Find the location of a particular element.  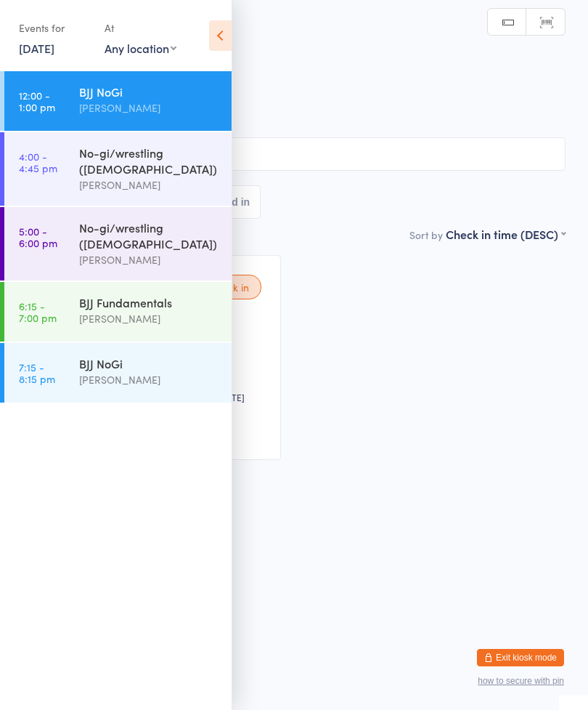

button: Exit kiosk mode is located at coordinates (520, 658).